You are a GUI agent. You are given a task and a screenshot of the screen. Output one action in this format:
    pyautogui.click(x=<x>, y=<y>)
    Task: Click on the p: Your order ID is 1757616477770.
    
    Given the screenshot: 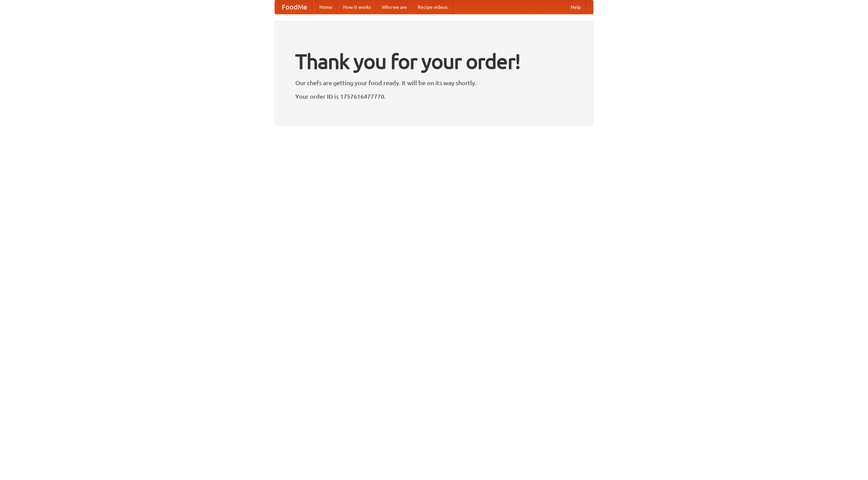 What is the action you would take?
    pyautogui.click(x=434, y=96)
    